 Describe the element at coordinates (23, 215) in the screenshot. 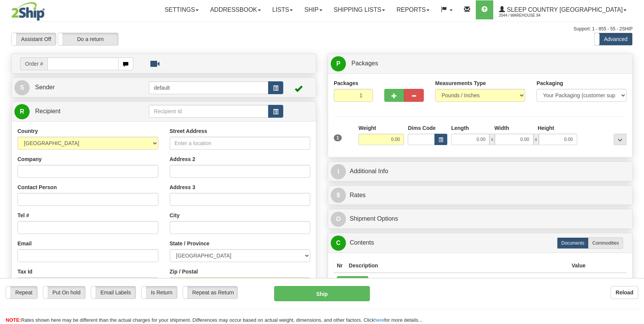

I see `label: Tel #` at that location.